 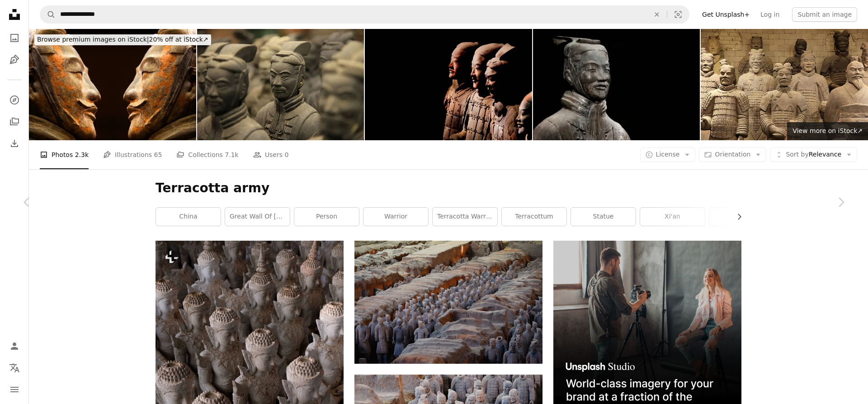 I want to click on a: Log in / Sign up, so click(x=14, y=346).